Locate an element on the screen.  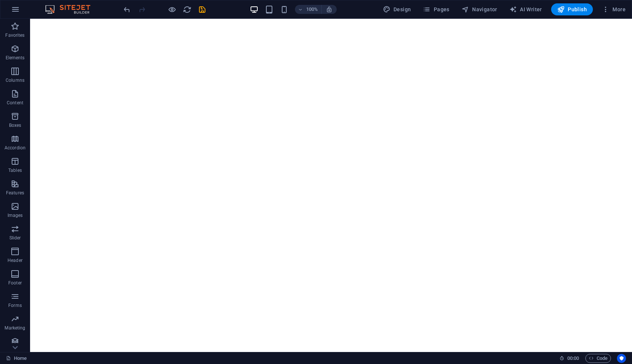
span: More is located at coordinates (614, 9).